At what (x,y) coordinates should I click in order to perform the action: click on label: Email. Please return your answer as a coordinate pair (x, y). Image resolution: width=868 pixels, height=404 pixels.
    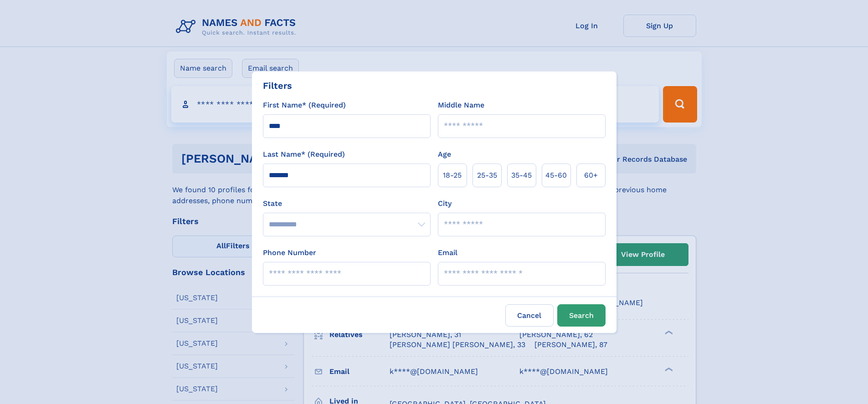
    Looking at the image, I should click on (448, 252).